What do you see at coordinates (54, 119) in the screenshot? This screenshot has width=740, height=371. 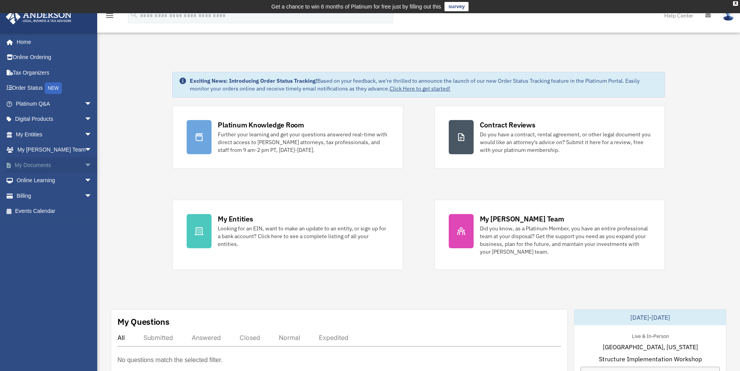 I see `a: Digital Productsarrow_drop_down` at bounding box center [54, 119].